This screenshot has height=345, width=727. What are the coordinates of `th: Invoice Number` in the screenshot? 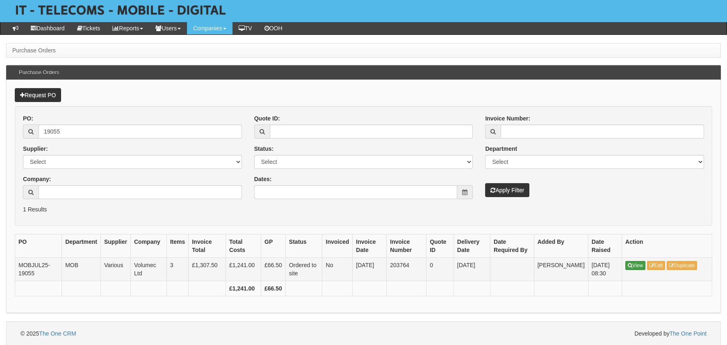 It's located at (406, 246).